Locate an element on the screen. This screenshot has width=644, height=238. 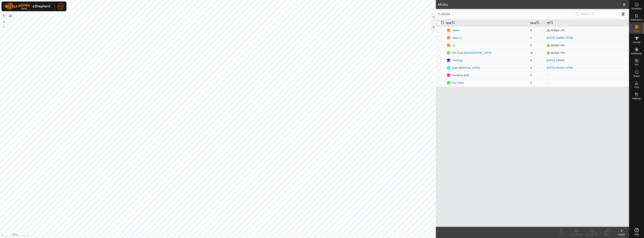
div: Turn On VP is located at coordinates (592, 234).